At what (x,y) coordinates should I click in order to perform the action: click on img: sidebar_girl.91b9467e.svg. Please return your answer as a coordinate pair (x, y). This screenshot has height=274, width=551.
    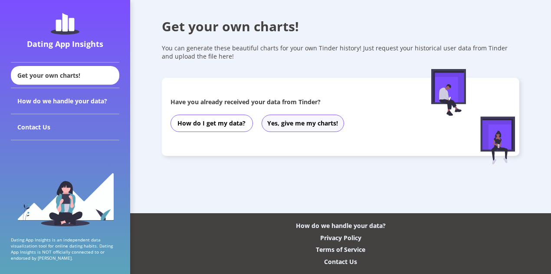
    Looking at the image, I should click on (65, 199).